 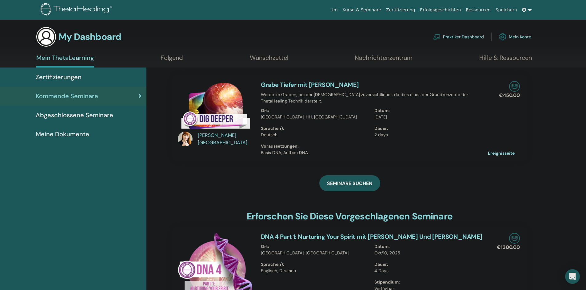 I want to click on a: SEMINARE SUCHEN, so click(x=350, y=184).